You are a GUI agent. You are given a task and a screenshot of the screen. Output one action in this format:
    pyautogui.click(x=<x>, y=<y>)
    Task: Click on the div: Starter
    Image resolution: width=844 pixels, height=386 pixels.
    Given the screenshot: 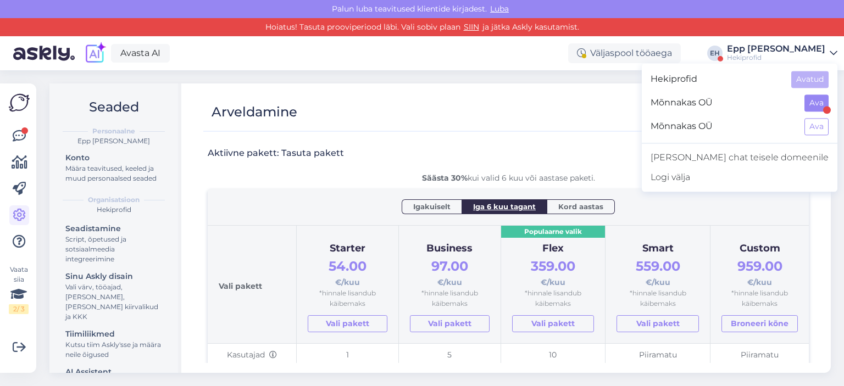 What is the action you would take?
    pyautogui.click(x=347, y=249)
    